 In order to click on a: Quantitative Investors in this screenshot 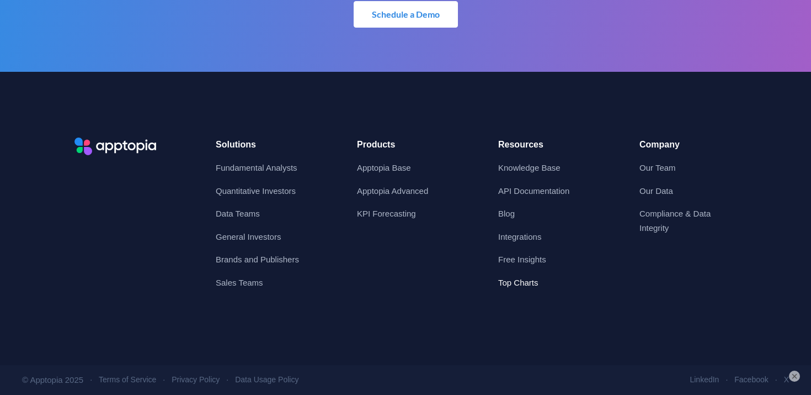, I will do `click(256, 190)`.